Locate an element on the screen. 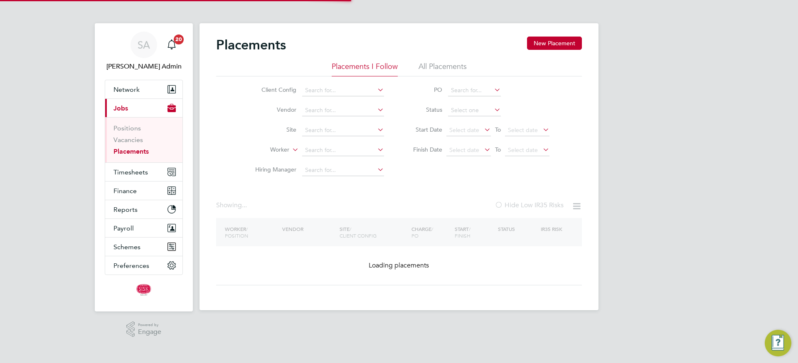  label: Finish Date is located at coordinates (423, 150).